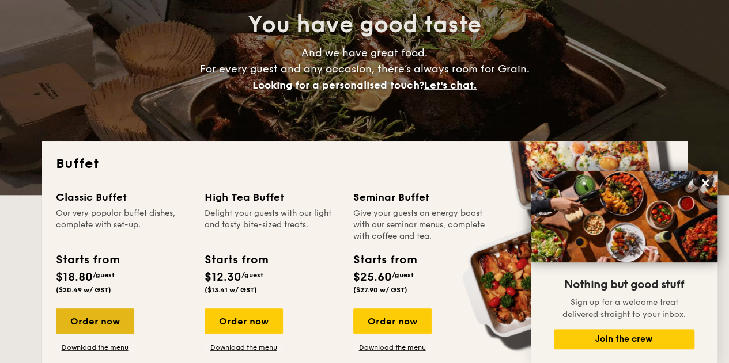 The width and height of the screenshot is (729, 363). What do you see at coordinates (364, 25) in the screenshot?
I see `span: You have good taste` at bounding box center [364, 25].